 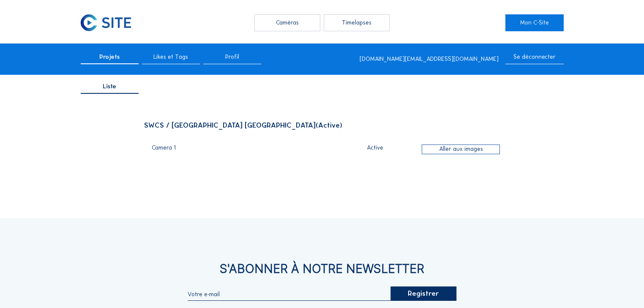 I want to click on img: C-SITE Logo, so click(x=106, y=23).